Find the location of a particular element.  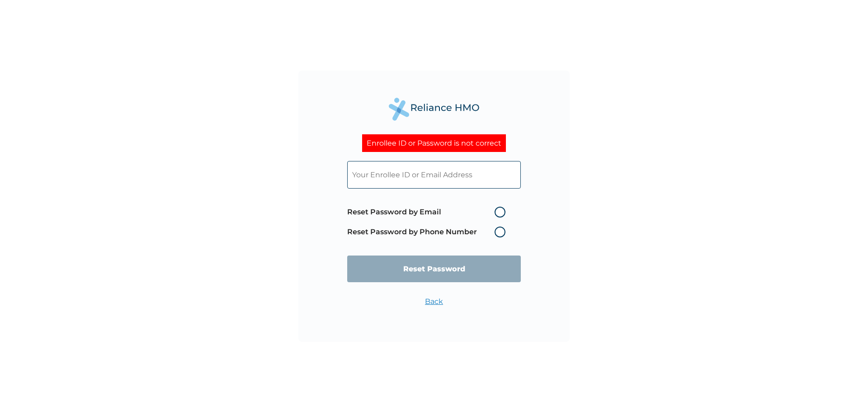

img: Reliance Health's Logo is located at coordinates (434, 109).